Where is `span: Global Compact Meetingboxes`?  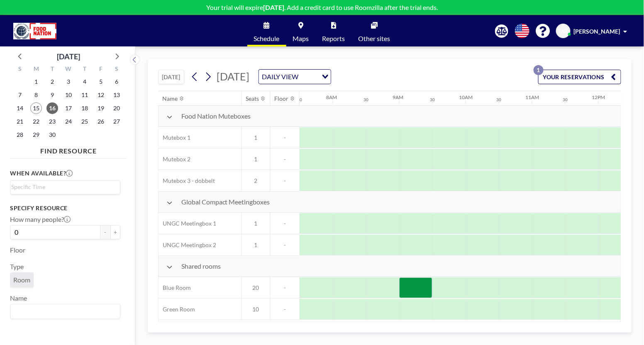
span: Global Compact Meetingboxes is located at coordinates (226, 202).